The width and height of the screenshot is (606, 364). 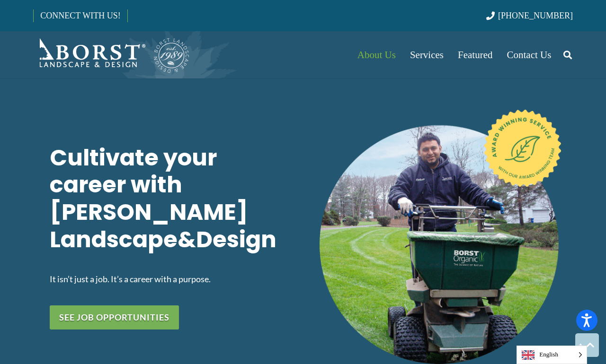 I want to click on span: Contact Us, so click(x=529, y=55).